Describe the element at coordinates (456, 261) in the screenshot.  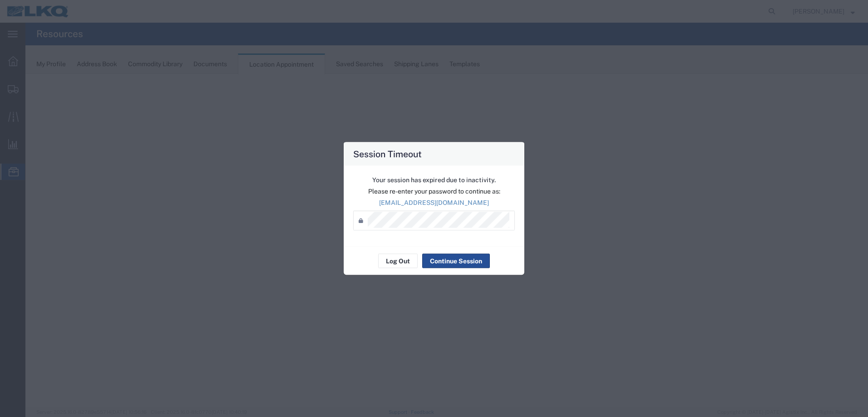
I see `button: Continue Session` at that location.